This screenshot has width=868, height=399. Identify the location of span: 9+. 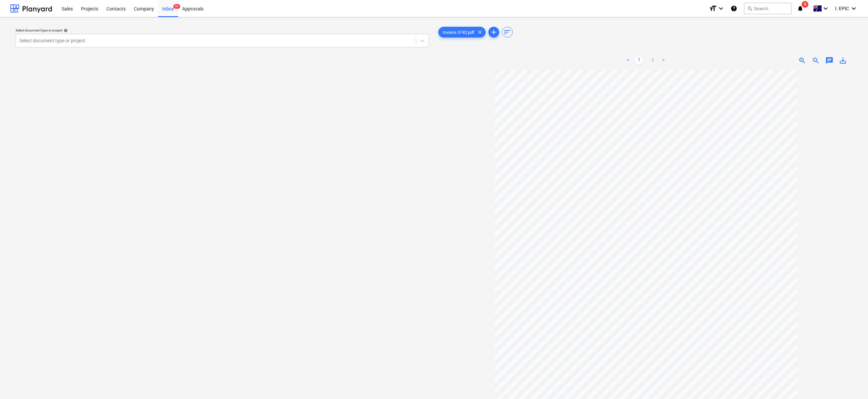
(177, 7).